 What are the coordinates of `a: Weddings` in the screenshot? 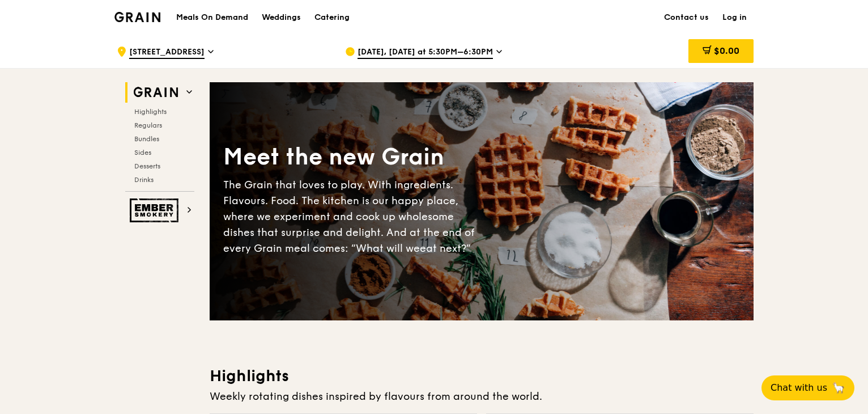 It's located at (281, 18).